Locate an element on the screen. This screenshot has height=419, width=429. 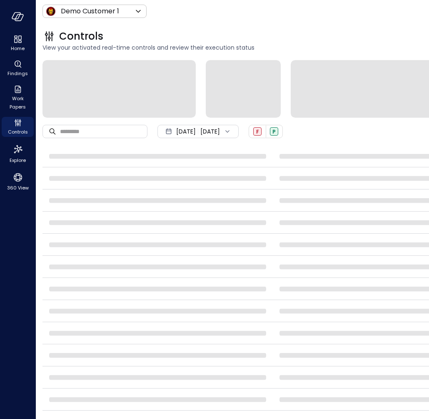
span: P is located at coordinates (274, 131).